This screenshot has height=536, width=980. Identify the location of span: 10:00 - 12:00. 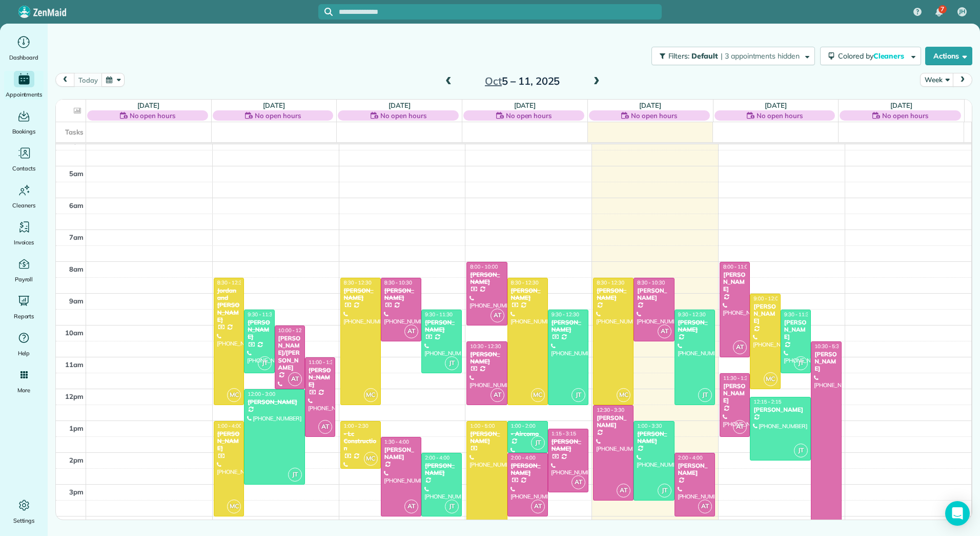
(294, 330).